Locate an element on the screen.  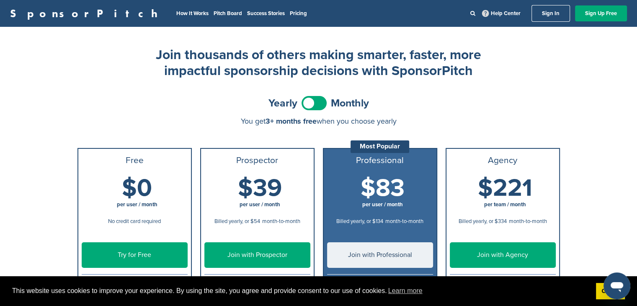
a: Help Center is located at coordinates (502, 13).